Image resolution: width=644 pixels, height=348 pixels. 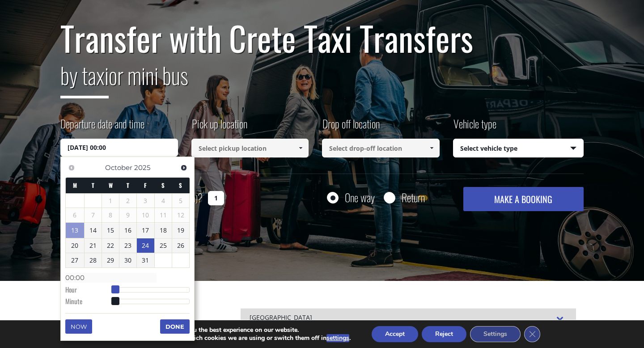 I want to click on a: 16, so click(x=128, y=230).